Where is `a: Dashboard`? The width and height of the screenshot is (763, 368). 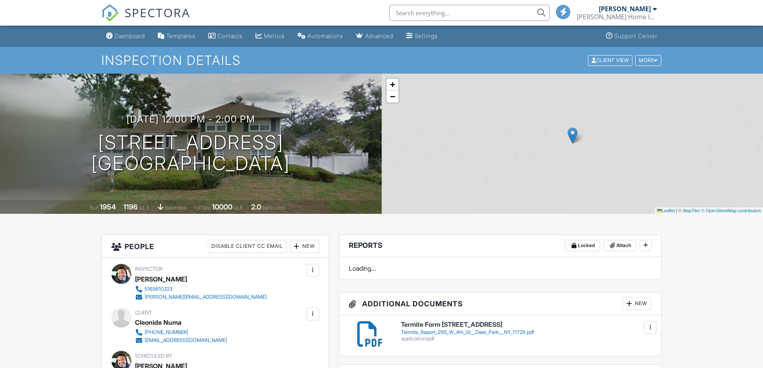
a: Dashboard is located at coordinates (125, 36).